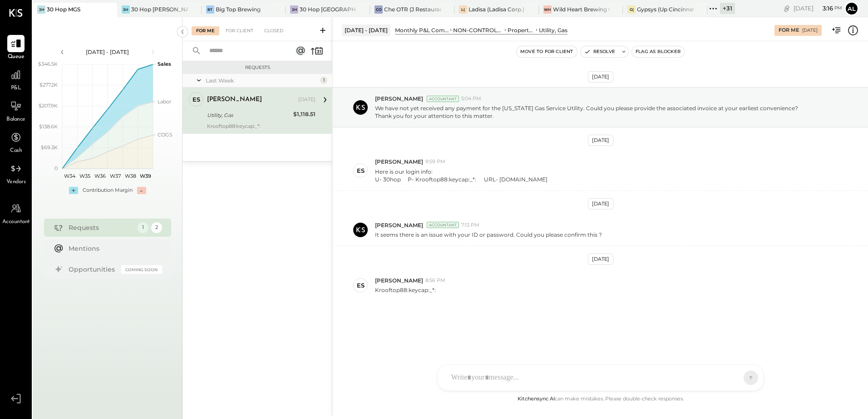 The image size is (868, 419). What do you see at coordinates (16, 151) in the screenshot?
I see `span: Cash` at bounding box center [16, 151].